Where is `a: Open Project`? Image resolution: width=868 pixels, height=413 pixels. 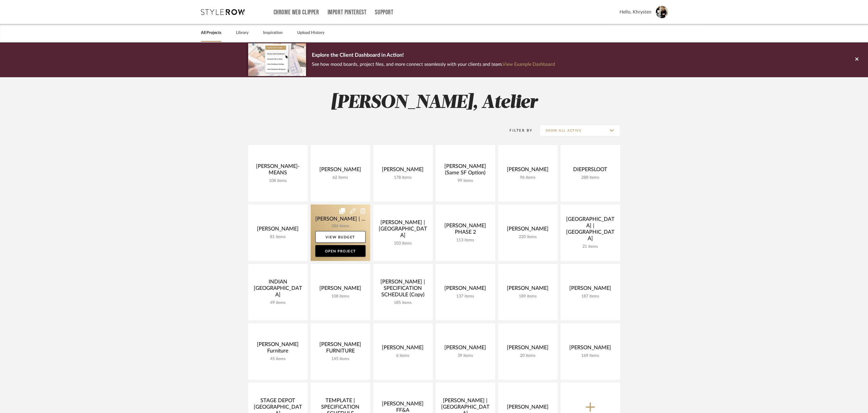 a: Open Project is located at coordinates (340, 251).